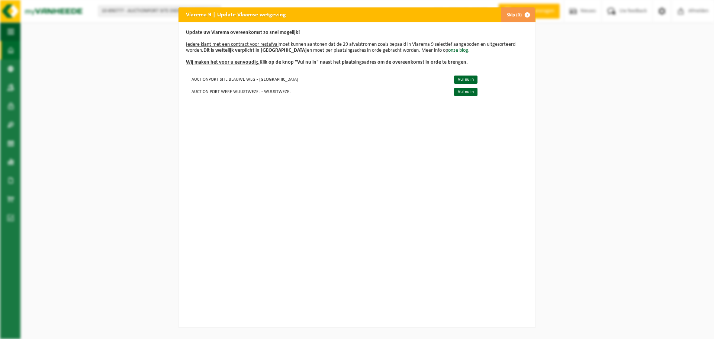 The height and width of the screenshot is (339, 714). Describe the element at coordinates (327, 62) in the screenshot. I see `b: Klik op de knop "Vul nu in" naast het plaatsingsadres om de overeenkomst in orde te brengen.` at that location.